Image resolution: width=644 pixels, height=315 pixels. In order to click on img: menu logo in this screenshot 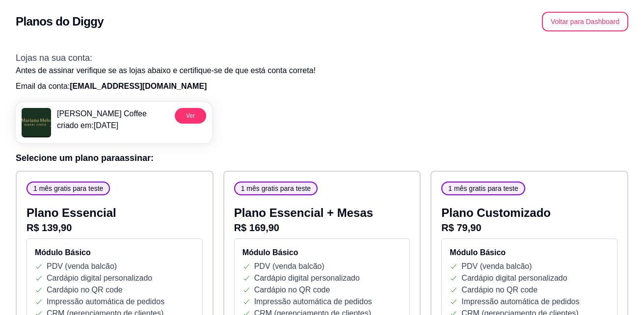, I will do `click(36, 122)`.